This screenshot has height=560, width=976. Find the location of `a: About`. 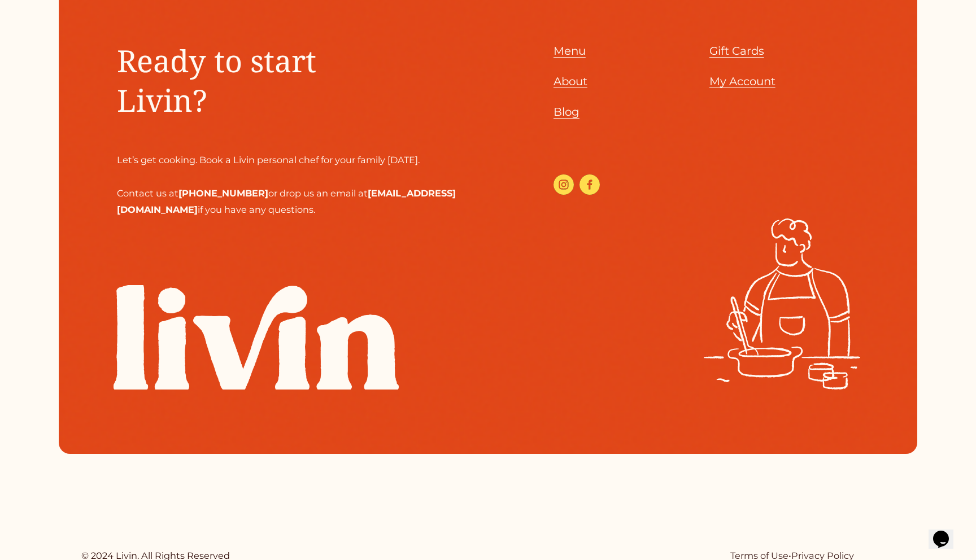

a: About is located at coordinates (571, 82).